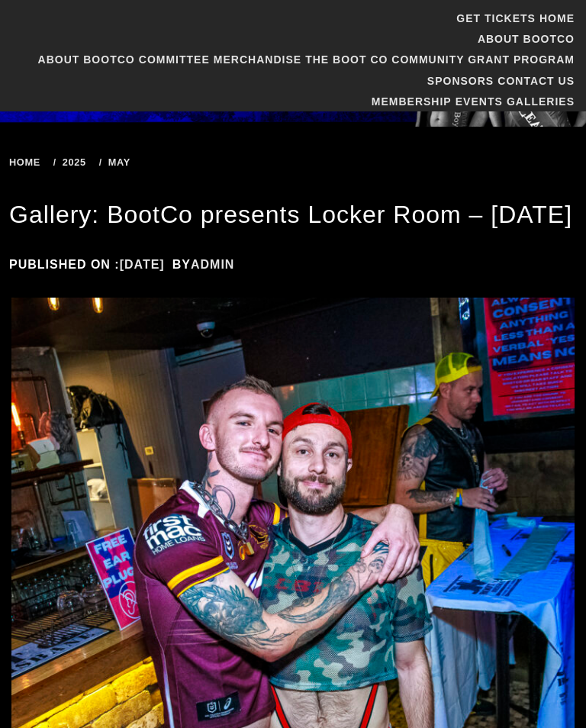 This screenshot has width=586, height=728. What do you see at coordinates (117, 162) in the screenshot?
I see `span: May` at bounding box center [117, 162].